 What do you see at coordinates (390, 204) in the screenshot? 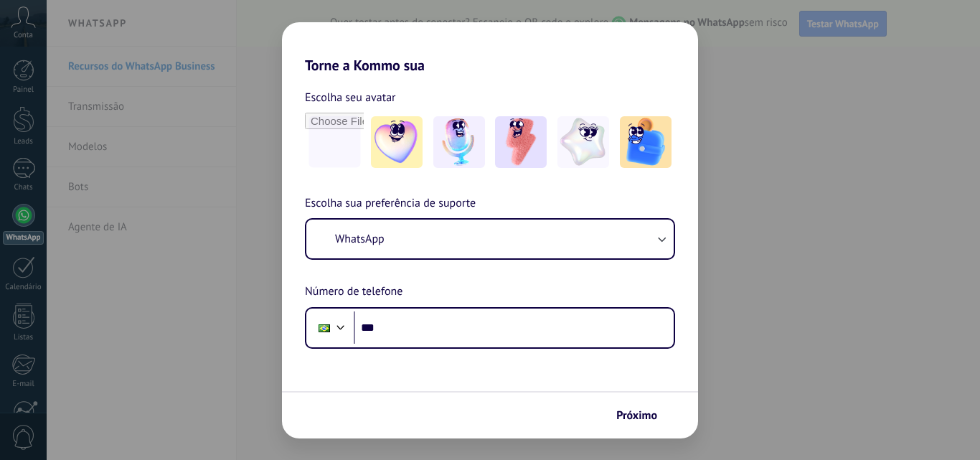
I see `span: Escolha sua preferência de suporte` at bounding box center [390, 204].